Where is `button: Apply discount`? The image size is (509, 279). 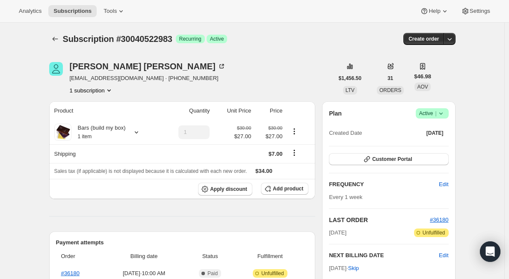 button: Apply discount is located at coordinates (225, 189).